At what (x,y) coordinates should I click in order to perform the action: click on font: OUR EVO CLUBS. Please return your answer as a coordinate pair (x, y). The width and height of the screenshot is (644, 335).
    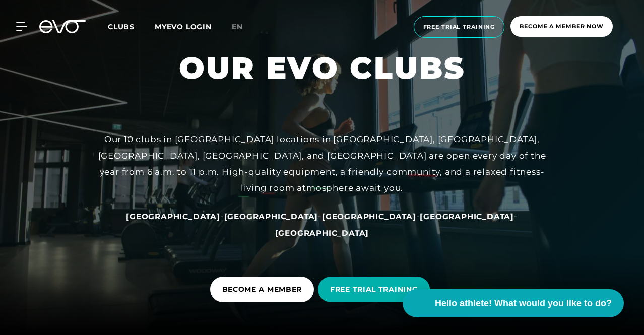
    Looking at the image, I should click on (322, 68).